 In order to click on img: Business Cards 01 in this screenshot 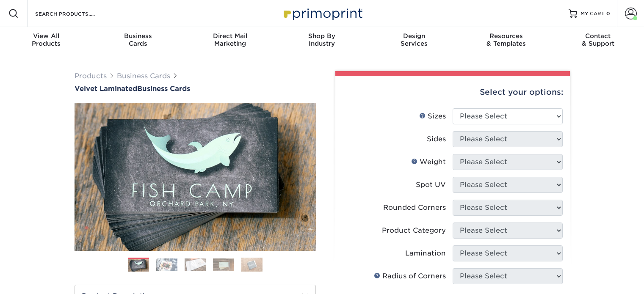, I will do `click(139, 265)`.